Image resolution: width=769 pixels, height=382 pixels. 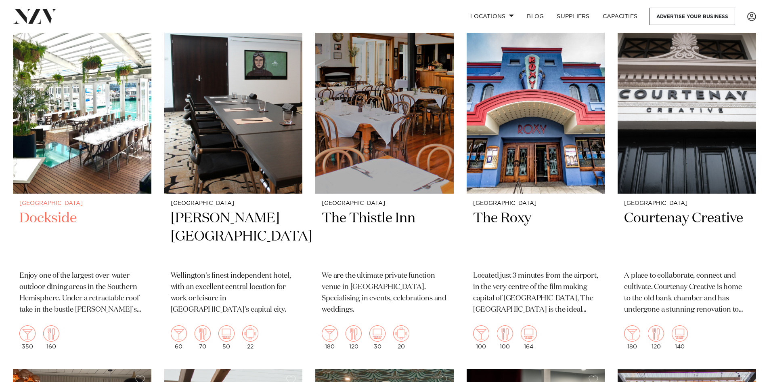 What do you see at coordinates (82, 293) in the screenshot?
I see `p: Enjoy one of the largest over-water outdoor dining areas in the Southern Hemisphere. Under a retr...` at bounding box center [82, 293].